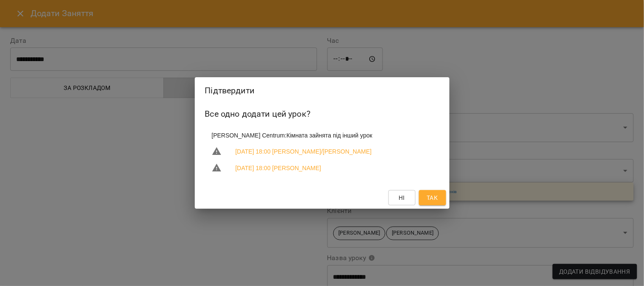 The image size is (644, 286). Describe the element at coordinates (322, 114) in the screenshot. I see `h6: Все одно додати цей урок?` at that location.